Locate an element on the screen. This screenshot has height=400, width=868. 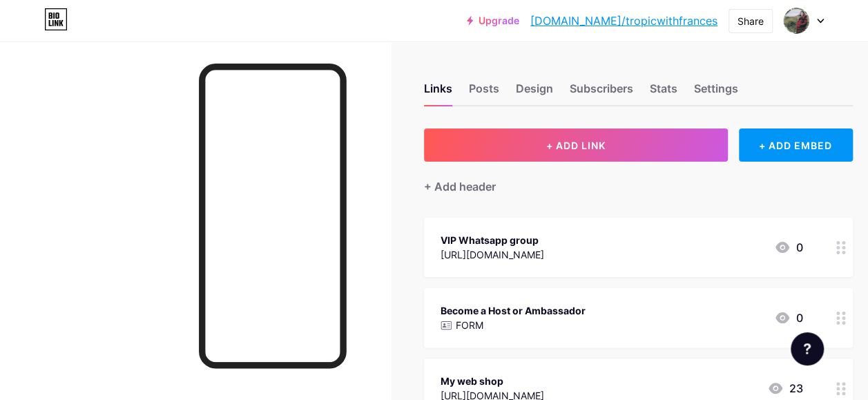
div: + Add header is located at coordinates (460, 187).